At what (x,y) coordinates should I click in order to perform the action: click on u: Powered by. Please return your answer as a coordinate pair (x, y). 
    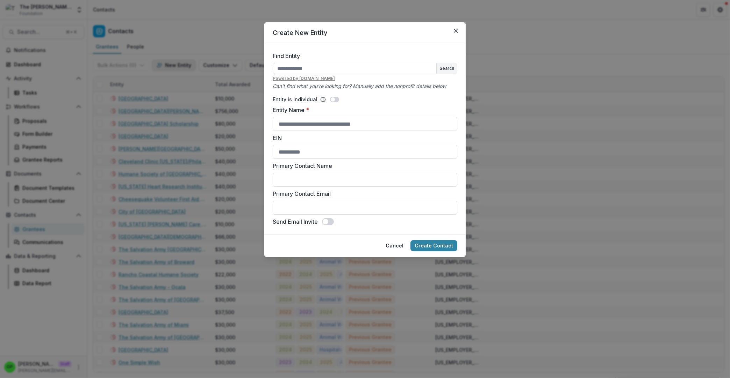
    Looking at the image, I should click on (365, 79).